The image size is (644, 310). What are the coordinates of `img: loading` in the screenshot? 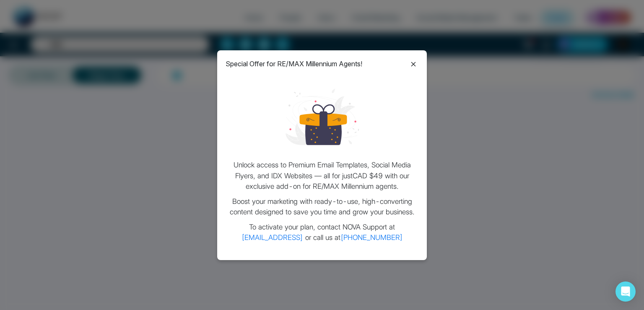 It's located at (322, 116).